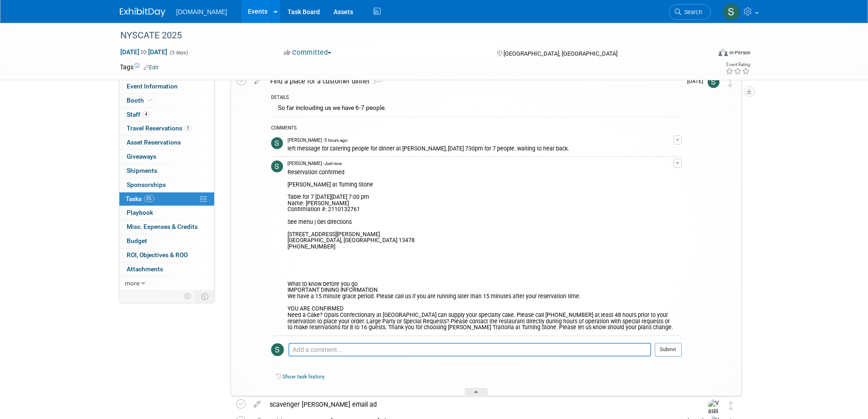 Image resolution: width=868 pixels, height=419 pixels. What do you see at coordinates (167, 255) in the screenshot?
I see `a: ROI, Objectives & ROO` at bounding box center [167, 255].